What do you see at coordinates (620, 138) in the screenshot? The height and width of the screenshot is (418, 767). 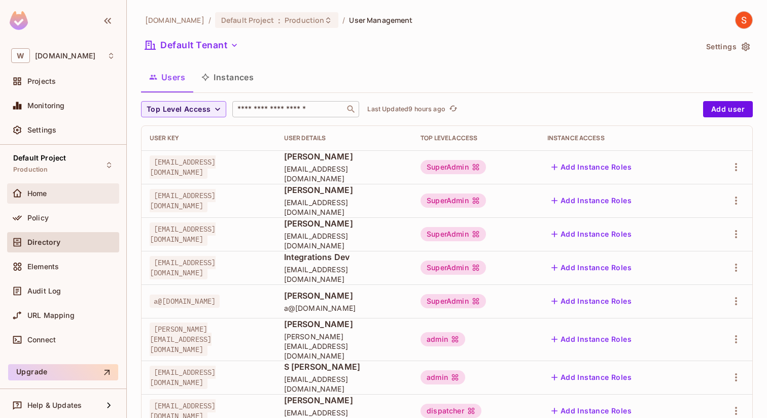 I see `div: Instance Access` at bounding box center [620, 138].